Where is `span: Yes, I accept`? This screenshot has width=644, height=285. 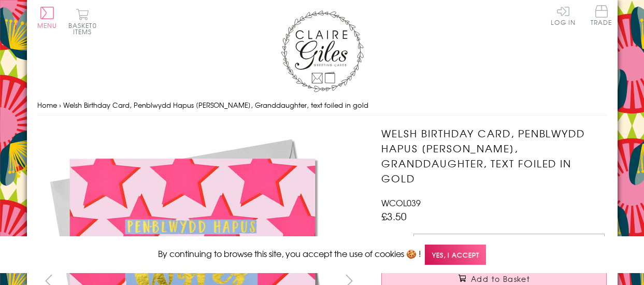
span: Yes, I accept is located at coordinates (455, 255).